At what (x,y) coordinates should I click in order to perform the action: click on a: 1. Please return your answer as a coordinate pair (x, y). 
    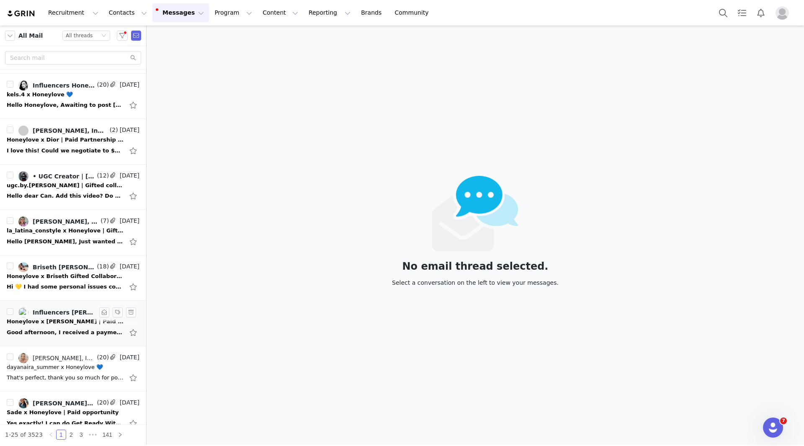
    Looking at the image, I should click on (61, 435).